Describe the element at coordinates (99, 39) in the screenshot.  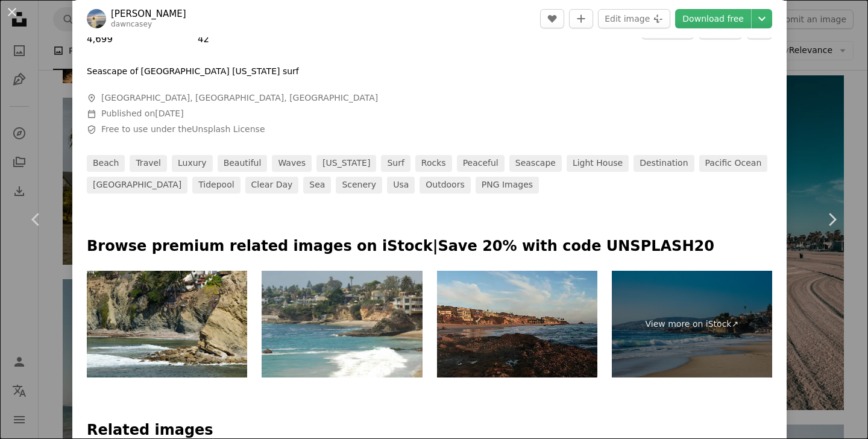
I see `span: 4,699` at that location.